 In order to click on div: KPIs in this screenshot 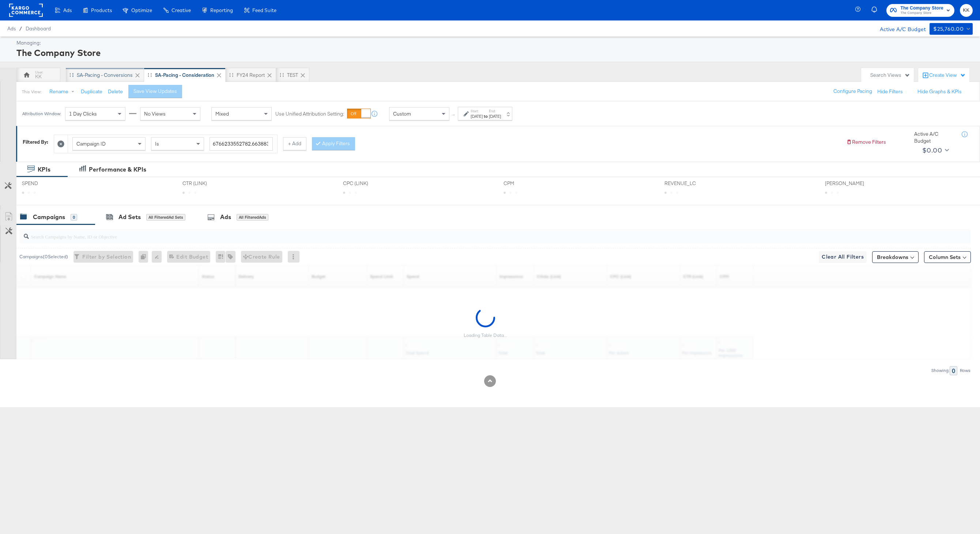, I will do `click(44, 169)`.